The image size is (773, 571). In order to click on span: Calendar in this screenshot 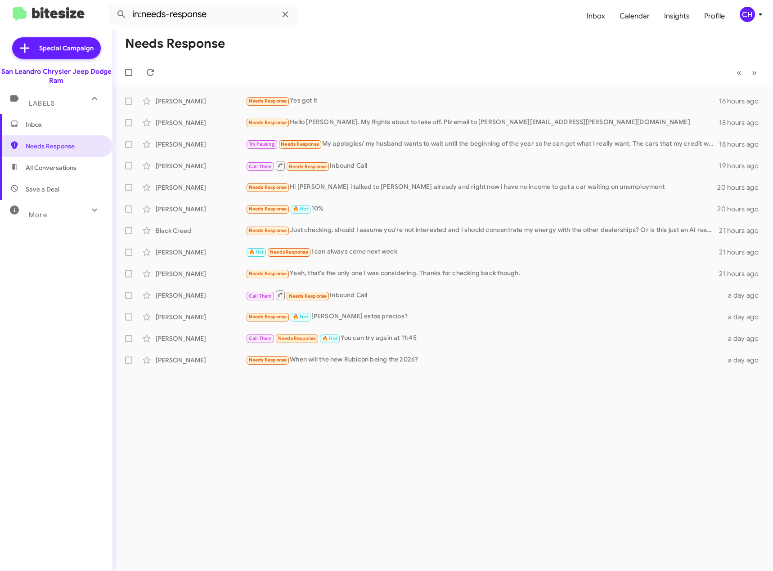, I will do `click(634, 16)`.